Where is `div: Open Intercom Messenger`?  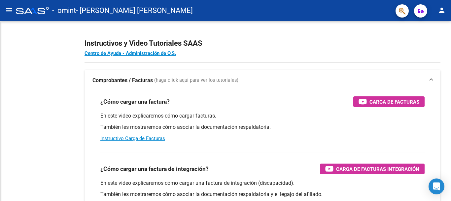
div: Open Intercom Messenger is located at coordinates (437, 186).